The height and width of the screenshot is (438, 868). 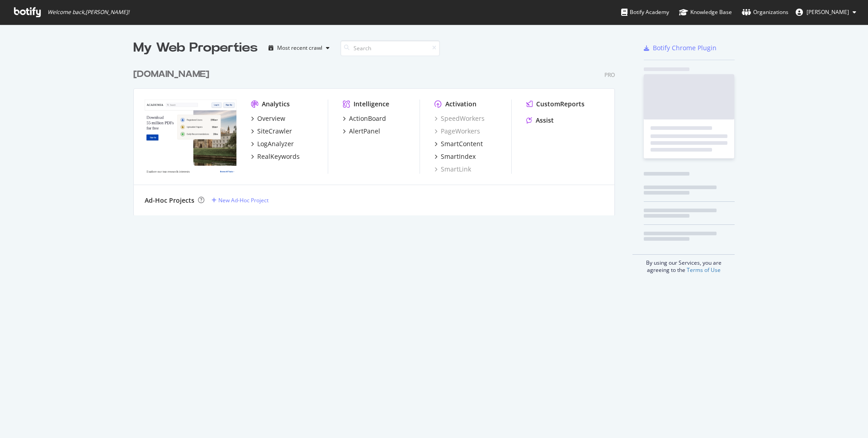 I want to click on div: Organizations, so click(x=765, y=12).